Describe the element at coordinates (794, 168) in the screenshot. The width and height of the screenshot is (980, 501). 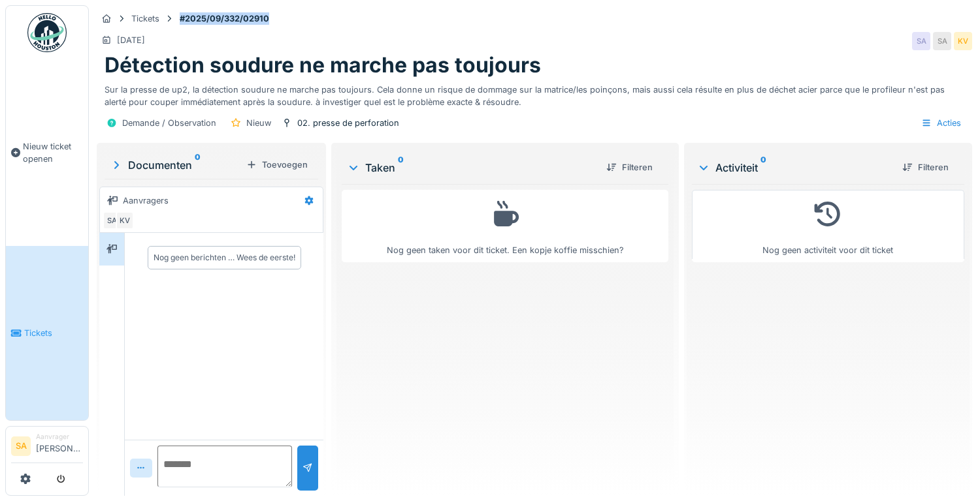
I see `div: Activiteit` at that location.